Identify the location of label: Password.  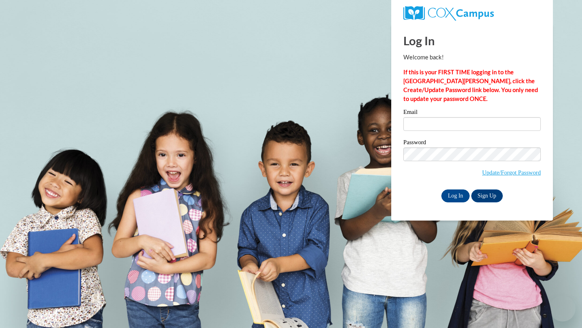
(472, 144).